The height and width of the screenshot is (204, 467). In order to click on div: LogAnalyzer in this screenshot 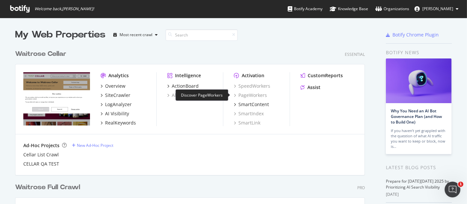, I will do `click(118, 104)`.